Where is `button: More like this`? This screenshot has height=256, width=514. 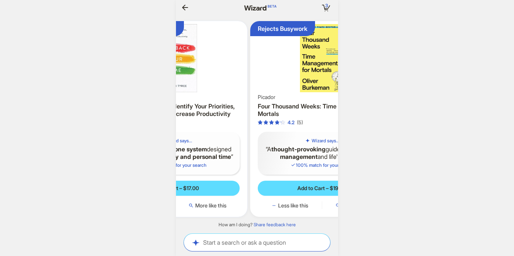
button: More like this is located at coordinates (207, 206).